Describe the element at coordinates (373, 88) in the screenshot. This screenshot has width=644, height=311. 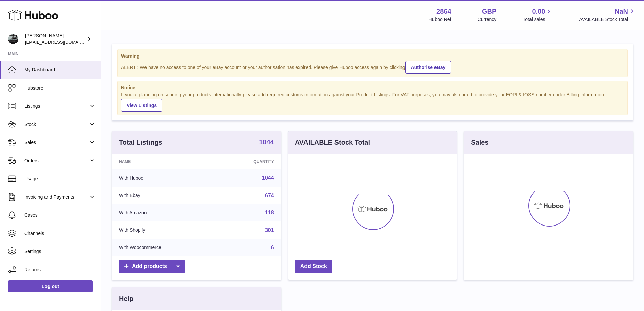
I see `strong: Notice` at that location.